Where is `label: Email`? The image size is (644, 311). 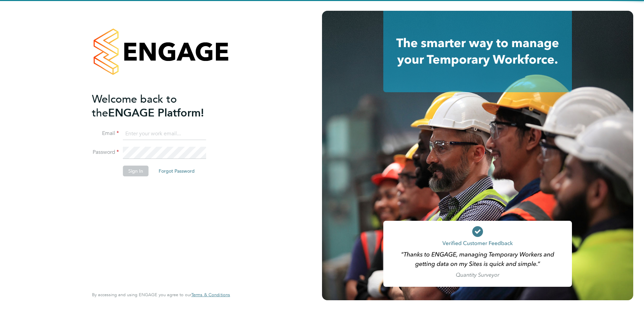
label: Email is located at coordinates (106, 133).